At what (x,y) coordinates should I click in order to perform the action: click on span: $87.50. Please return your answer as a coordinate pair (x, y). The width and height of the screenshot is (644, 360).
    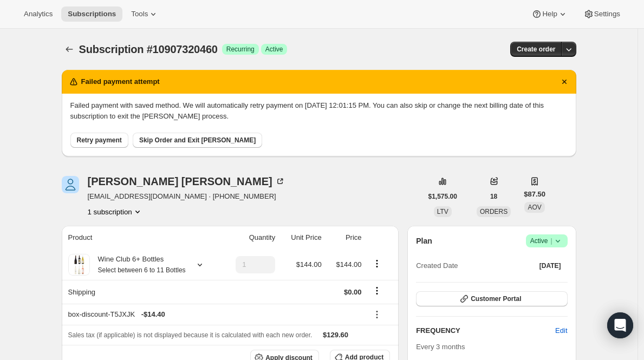
    Looking at the image, I should click on (535, 194).